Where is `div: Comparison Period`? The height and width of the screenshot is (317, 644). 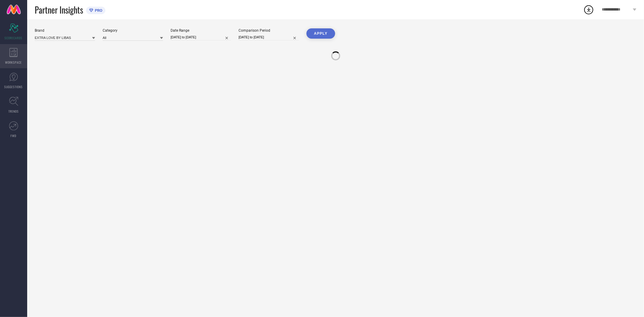
div: Comparison Period is located at coordinates (269, 31).